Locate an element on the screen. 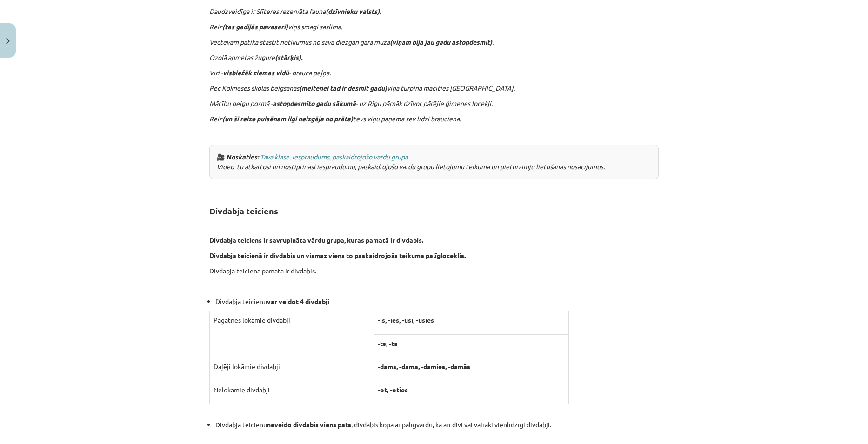 Image resolution: width=868 pixels, height=444 pixels. i: Ozolā apmetas žugure is located at coordinates (242, 57).